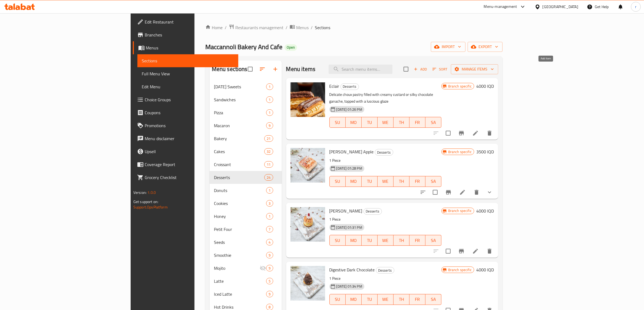 The image size is (644, 310). What do you see at coordinates (189, 113) in the screenshot?
I see `span: Coupons` at bounding box center [189, 113].